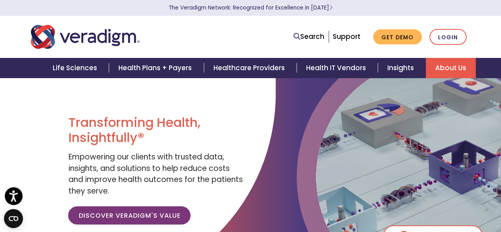 The width and height of the screenshot is (501, 232). What do you see at coordinates (85, 37) in the screenshot?
I see `img: Veradigm logo` at bounding box center [85, 37].